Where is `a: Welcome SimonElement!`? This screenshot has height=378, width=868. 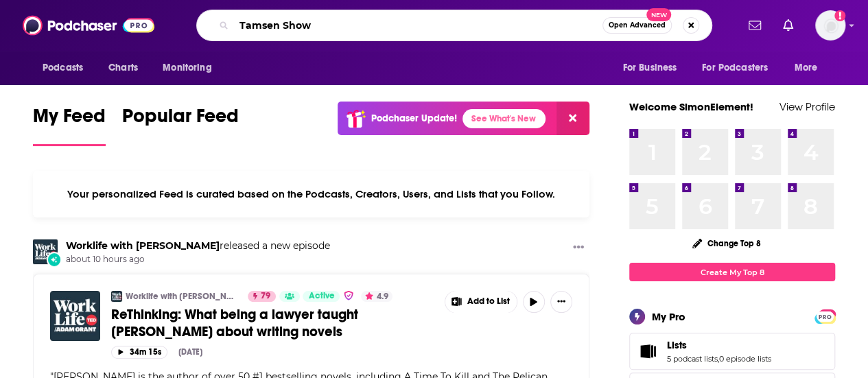 a: Welcome SimonElement! is located at coordinates (691, 107).